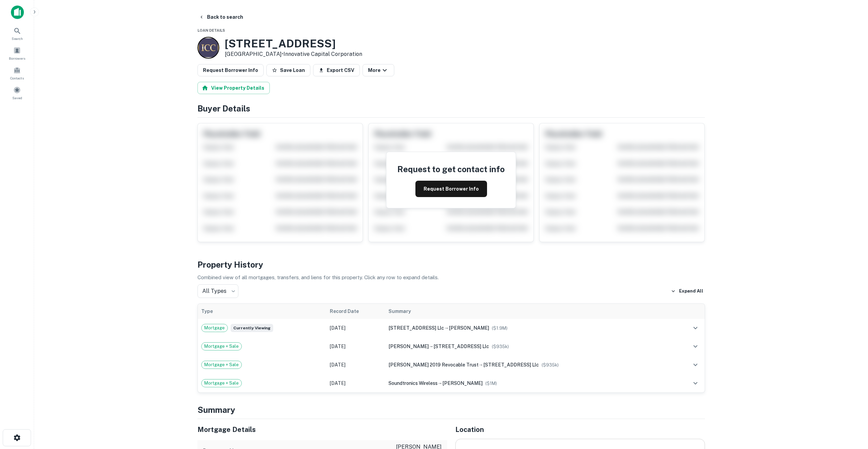 Image resolution: width=868 pixels, height=449 pixels. Describe the element at coordinates (336, 70) in the screenshot. I see `button: Export CSV` at that location.